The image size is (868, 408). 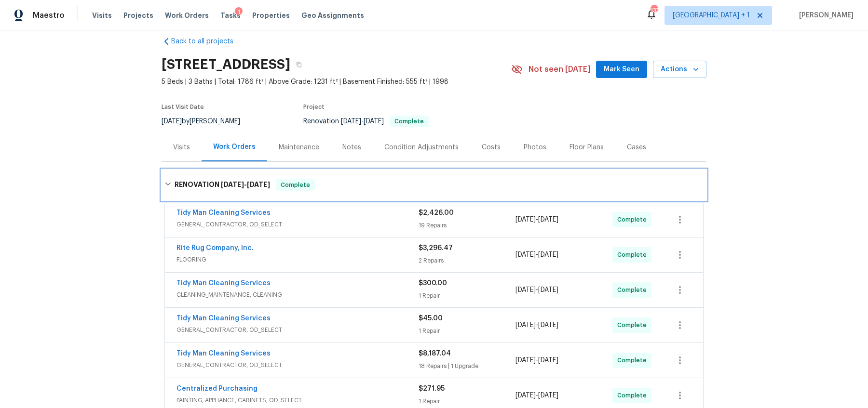 I want to click on div: 2 Repairs, so click(x=467, y=261).